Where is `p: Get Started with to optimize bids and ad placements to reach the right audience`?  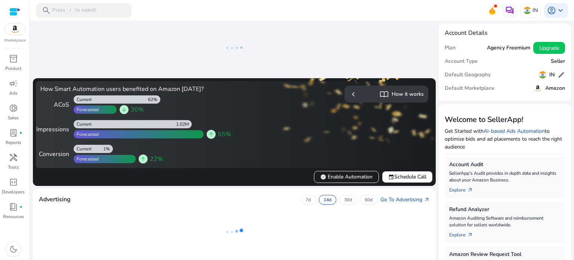 p: Get Started with to optimize bids and ad placements to reach the right audience is located at coordinates (505, 139).